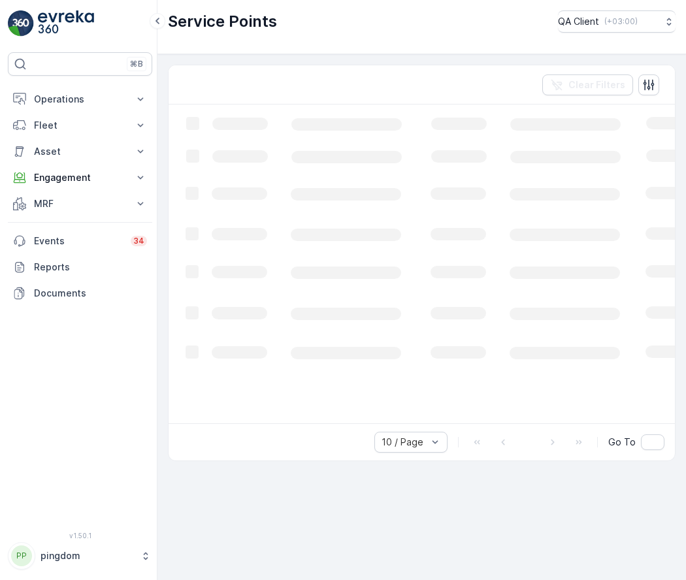  What do you see at coordinates (80, 556) in the screenshot?
I see `button: PPpingdom` at bounding box center [80, 556].